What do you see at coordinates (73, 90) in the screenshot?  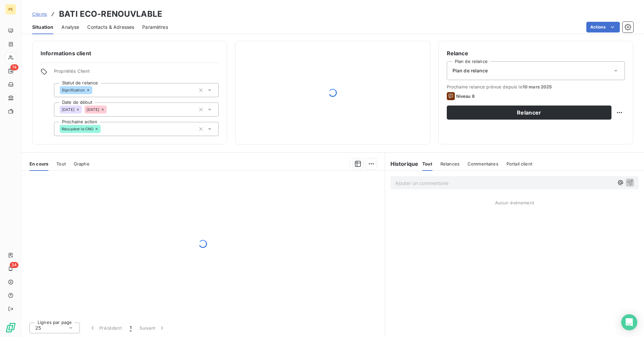 I see `span: Signification` at bounding box center [73, 90].